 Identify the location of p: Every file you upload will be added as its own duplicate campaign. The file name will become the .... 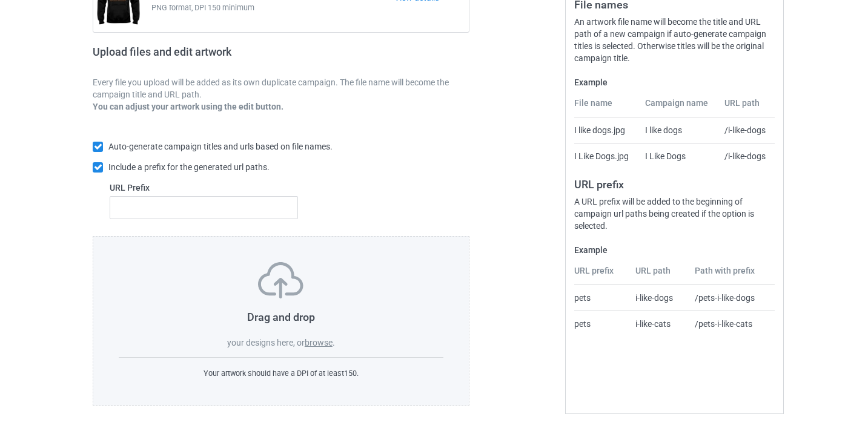
(281, 89).